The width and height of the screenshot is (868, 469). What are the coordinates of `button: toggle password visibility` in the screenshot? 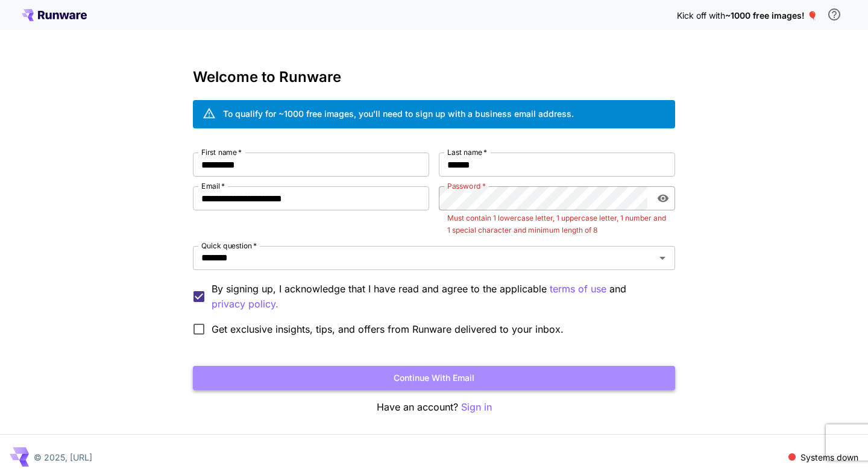 It's located at (663, 198).